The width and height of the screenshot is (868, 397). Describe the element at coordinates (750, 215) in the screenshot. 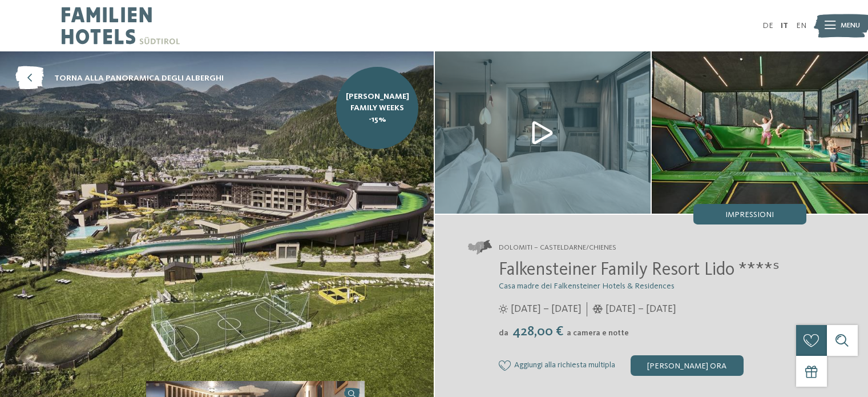

I see `span: Impressioni` at that location.